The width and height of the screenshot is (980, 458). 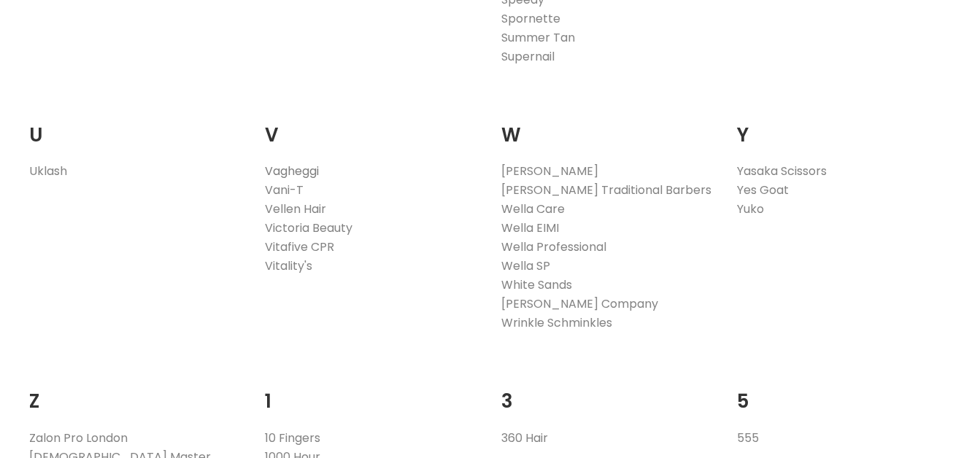 I want to click on h2: 5, so click(x=844, y=391).